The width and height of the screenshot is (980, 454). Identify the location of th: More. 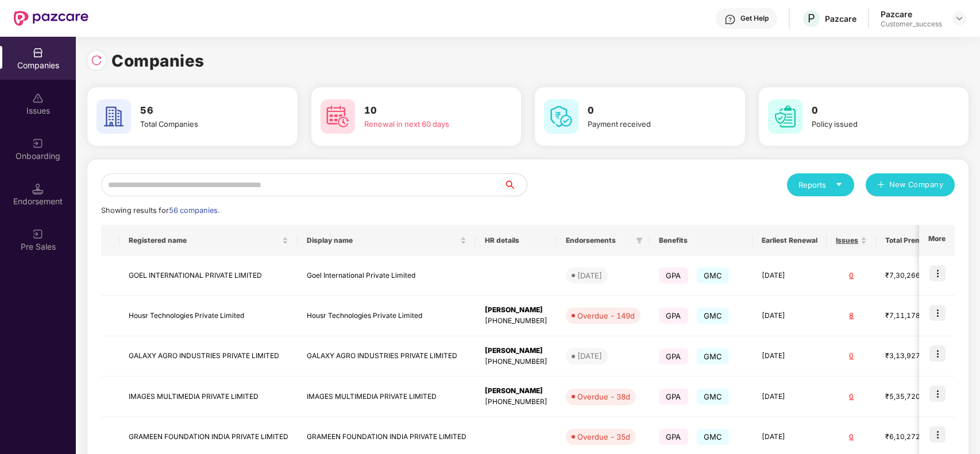
(937, 240).